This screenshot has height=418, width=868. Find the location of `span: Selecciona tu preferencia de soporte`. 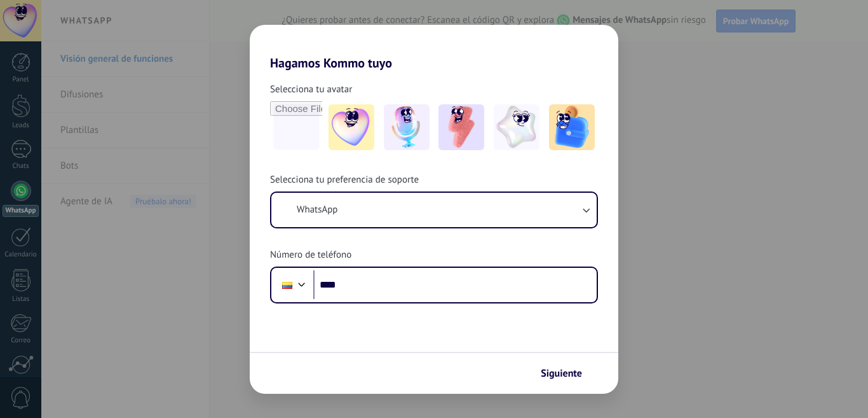

span: Selecciona tu preferencia de soporte is located at coordinates (345, 180).